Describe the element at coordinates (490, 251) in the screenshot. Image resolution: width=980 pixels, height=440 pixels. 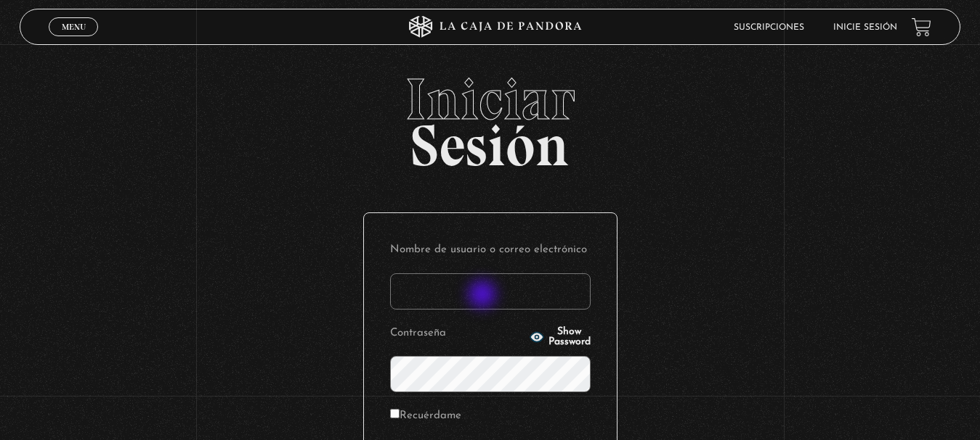
I see `label: Nombre de usuario o correo electrónico` at that location.